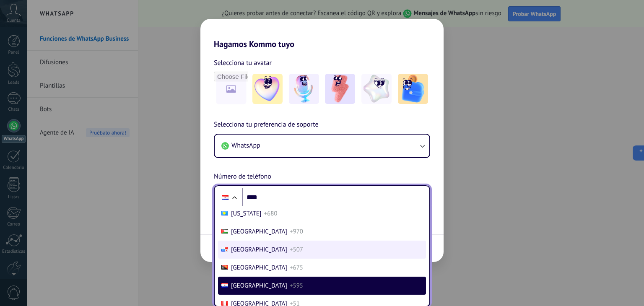  Describe the element at coordinates (340, 89) in the screenshot. I see `img: -3.jpeg` at that location.